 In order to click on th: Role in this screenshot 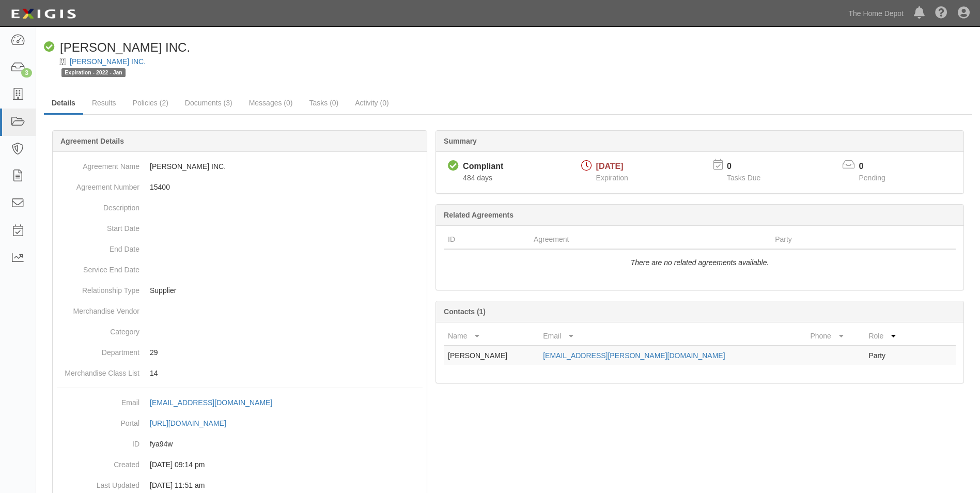, I will do `click(889, 336)`.